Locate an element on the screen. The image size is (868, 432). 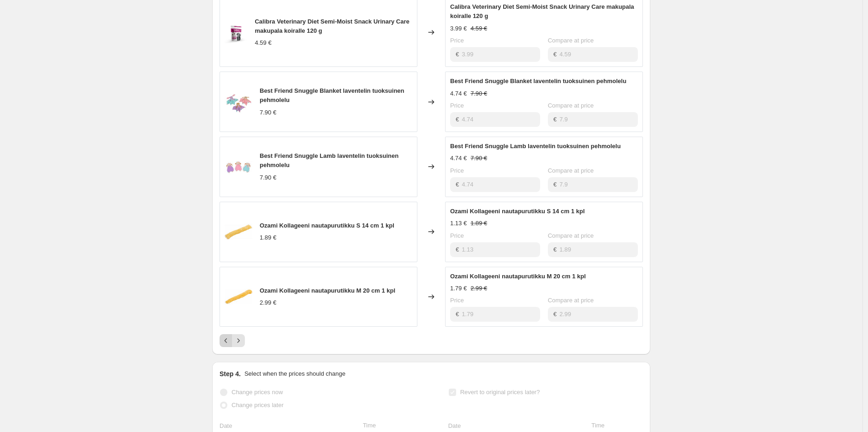
div: 2.99 € is located at coordinates (268, 303).